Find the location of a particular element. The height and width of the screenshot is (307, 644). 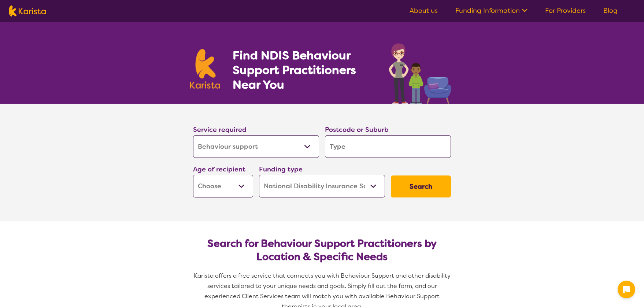

a: About us is located at coordinates (424, 10).